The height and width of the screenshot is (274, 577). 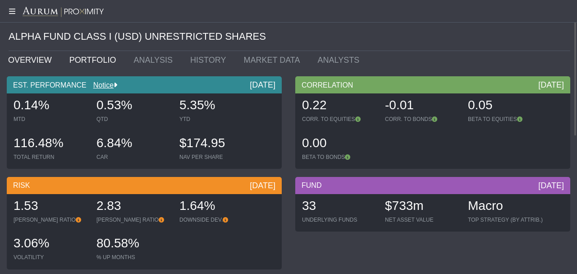 What do you see at coordinates (95, 60) in the screenshot?
I see `a: PORTFOLIO` at bounding box center [95, 60].